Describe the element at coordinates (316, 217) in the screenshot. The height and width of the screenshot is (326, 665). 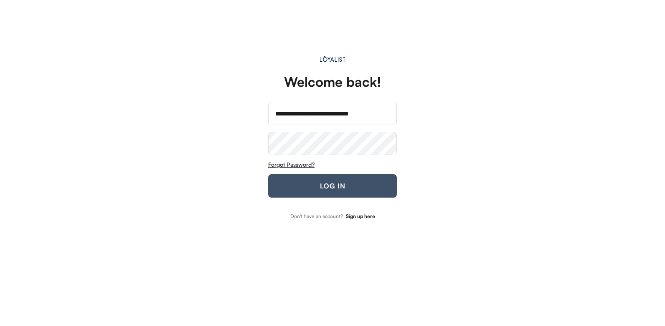
I see `div: Don't have an account?` at that location.